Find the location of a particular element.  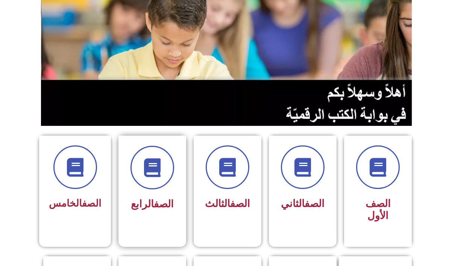

span: الثالث is located at coordinates (227, 204).